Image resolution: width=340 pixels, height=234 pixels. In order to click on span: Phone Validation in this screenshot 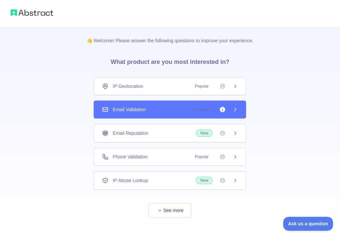, I will do `click(130, 157)`.